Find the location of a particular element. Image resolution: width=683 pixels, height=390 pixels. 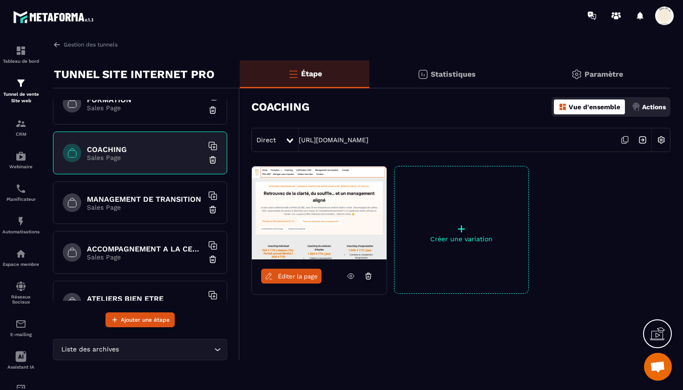

p: Paramètre is located at coordinates (604, 74).